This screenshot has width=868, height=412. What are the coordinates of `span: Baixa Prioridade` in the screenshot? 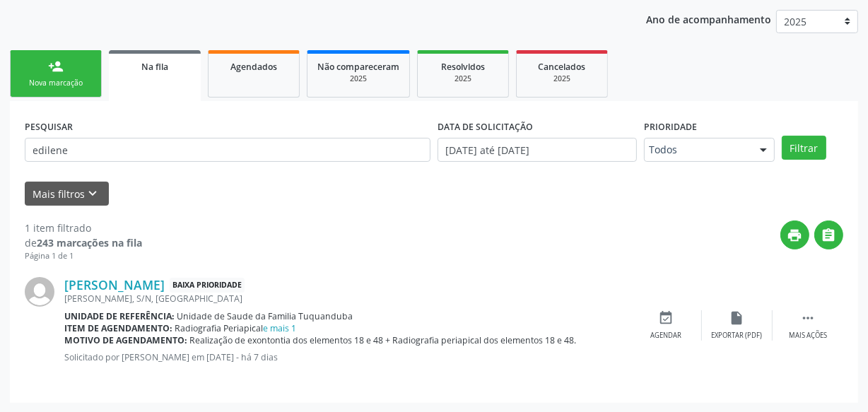 It's located at (207, 284).